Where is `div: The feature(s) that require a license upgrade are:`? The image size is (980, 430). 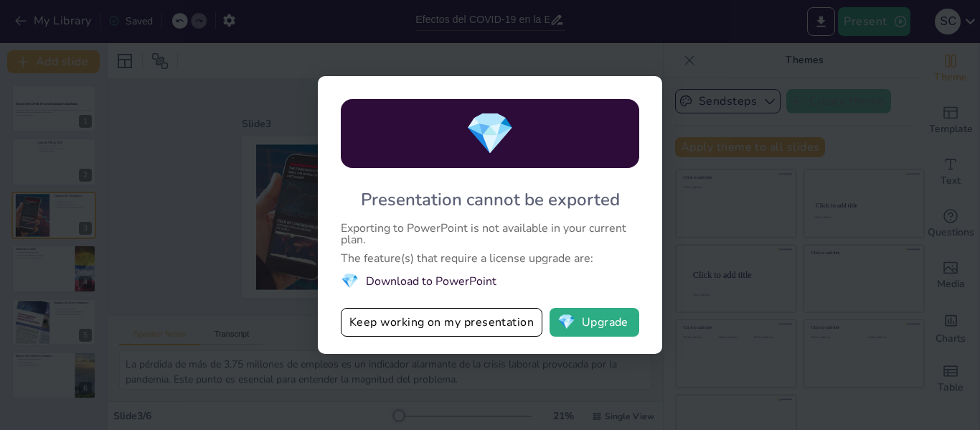 div: The feature(s) that require a license upgrade are: is located at coordinates (490, 259).